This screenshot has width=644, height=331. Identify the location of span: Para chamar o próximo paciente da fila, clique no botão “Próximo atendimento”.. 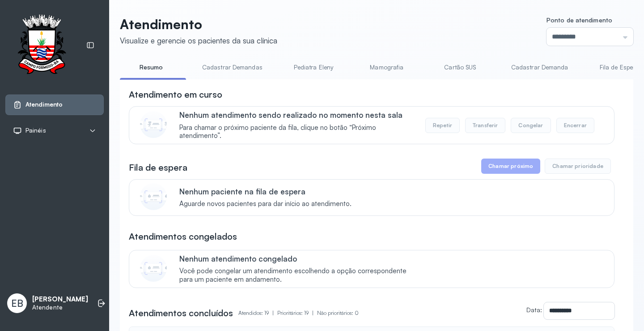
(297, 132).